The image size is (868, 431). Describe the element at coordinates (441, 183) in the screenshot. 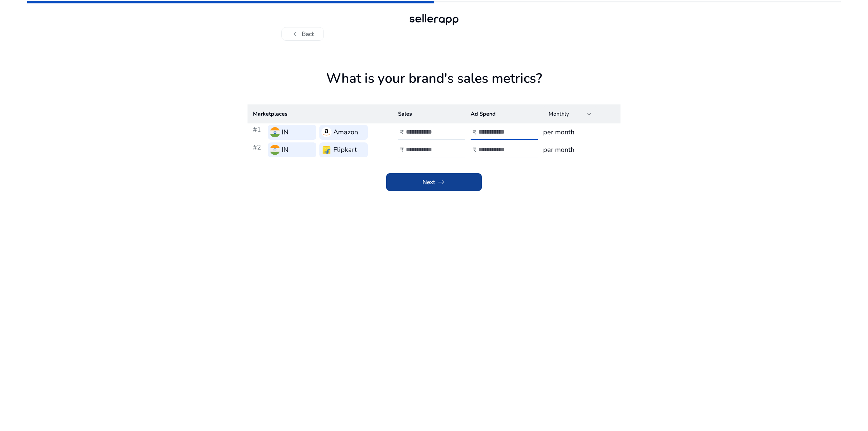

I see `span: arrow_right_alt` at that location.